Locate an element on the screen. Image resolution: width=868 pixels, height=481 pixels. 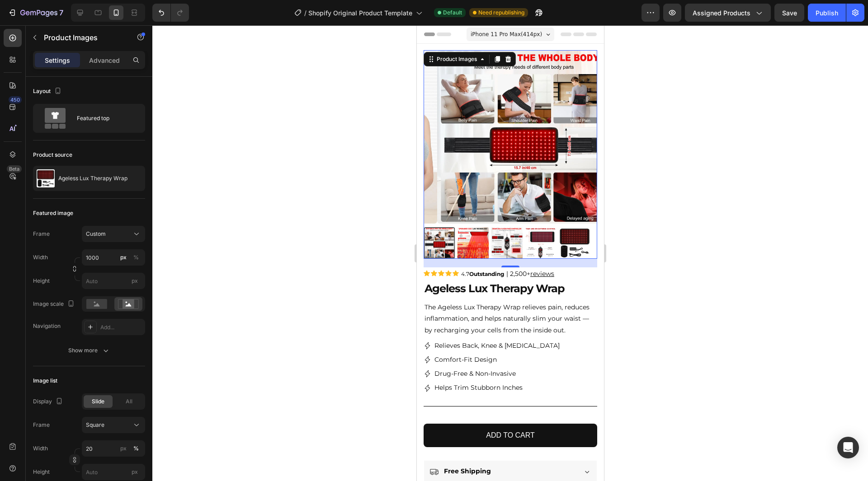
div: Image scale is located at coordinates (55, 304).